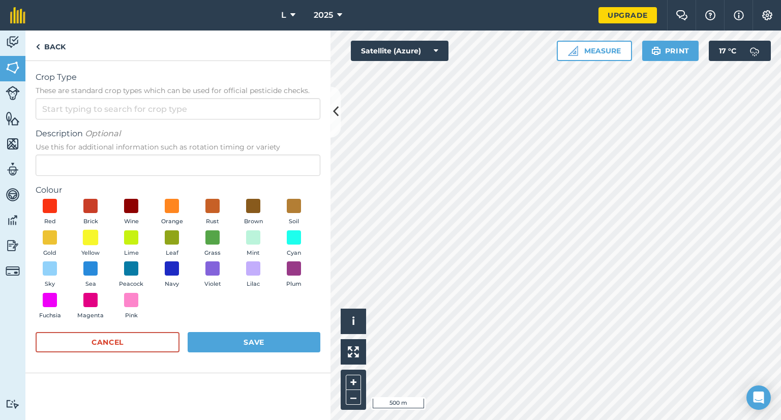 The height and width of the screenshot is (420, 781). Describe the element at coordinates (91, 284) in the screenshot. I see `span: Sea` at that location.